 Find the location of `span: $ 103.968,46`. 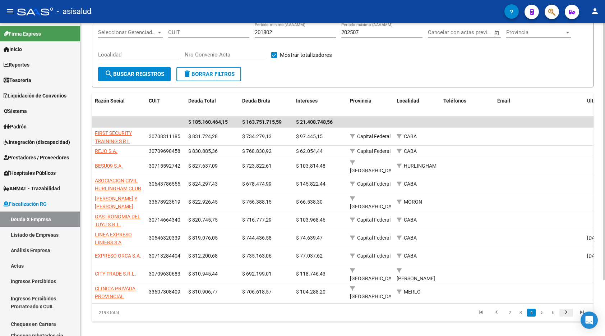

span: $ 103.968,46 is located at coordinates (311, 220).